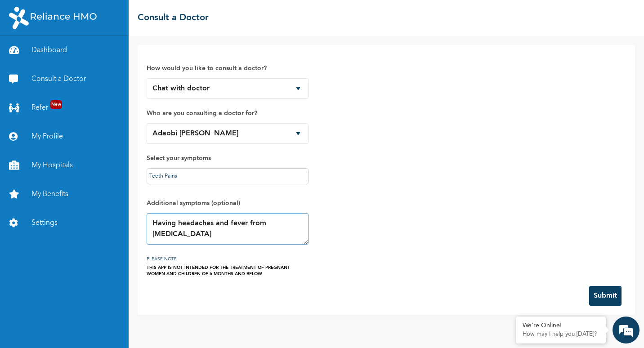 This screenshot has height=348, width=644. What do you see at coordinates (53, 18) in the screenshot?
I see `img: RelianceHMO's Logo` at bounding box center [53, 18].